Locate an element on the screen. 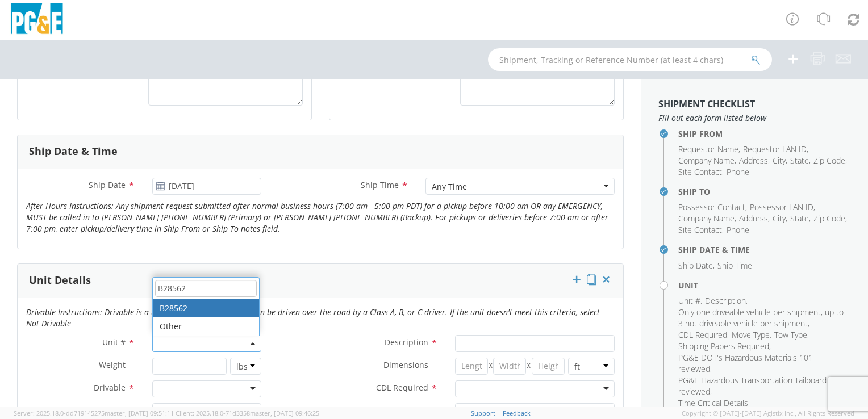  span: Client: 2025.18.0-71d3358 is located at coordinates (247, 413).